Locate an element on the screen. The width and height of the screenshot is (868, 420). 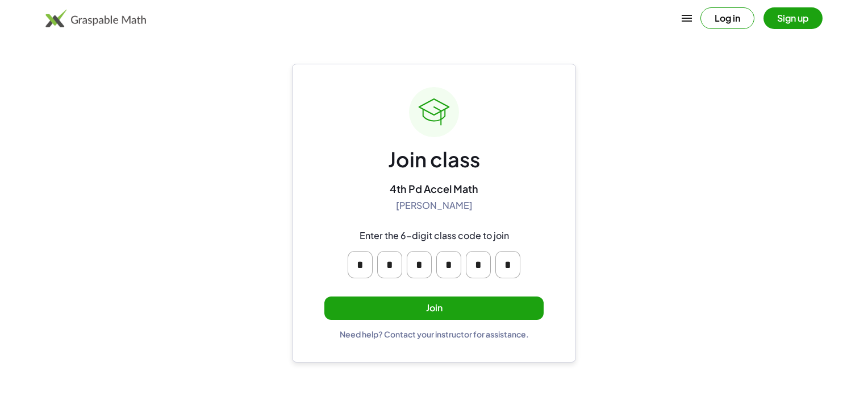
button: Log in is located at coordinates (727, 18).